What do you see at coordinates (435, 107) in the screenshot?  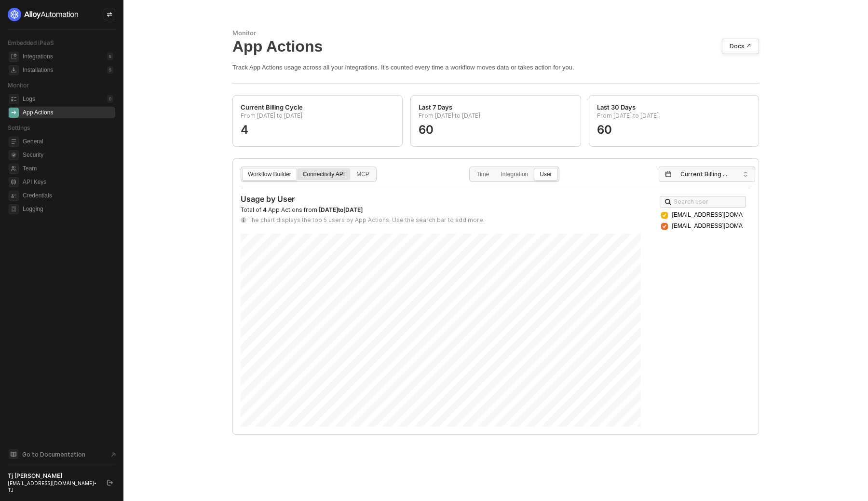 I see `div: Last 7 Days` at bounding box center [435, 107].